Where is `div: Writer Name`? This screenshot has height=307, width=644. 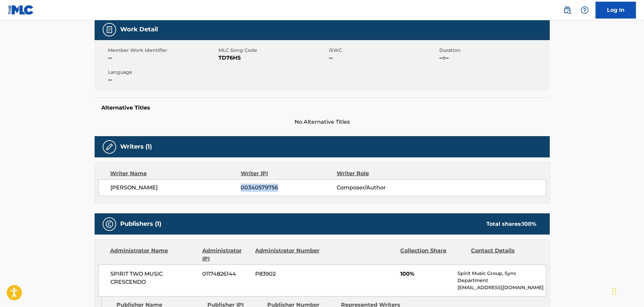
div: Writer Name is located at coordinates (175, 174).